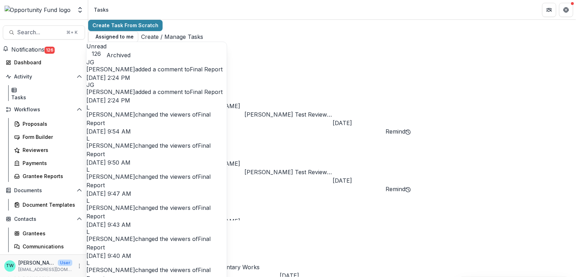  What do you see at coordinates (332, 241) in the screenshot?
I see `div: Entity` at bounding box center [332, 241].